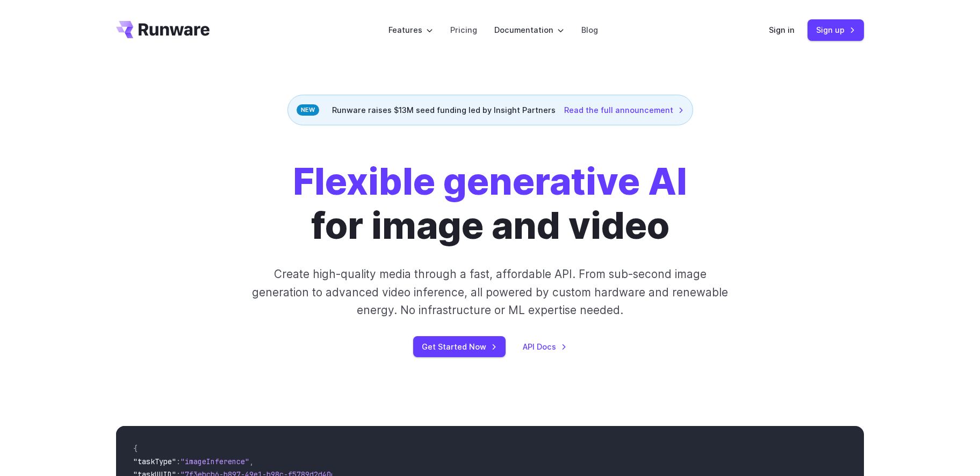 The image size is (980, 476). What do you see at coordinates (490, 292) in the screenshot?
I see `p: Create high-quality media through a fast, affordable API. From sub-second image generation to adv...` at bounding box center [490, 292].